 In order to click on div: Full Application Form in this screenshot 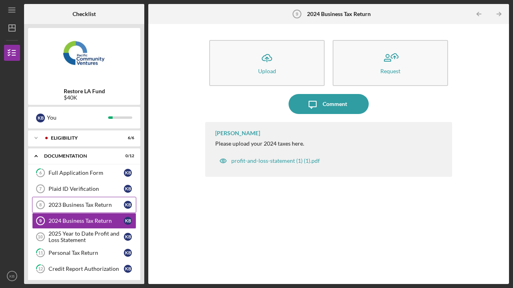, I will do `click(86, 173)`.